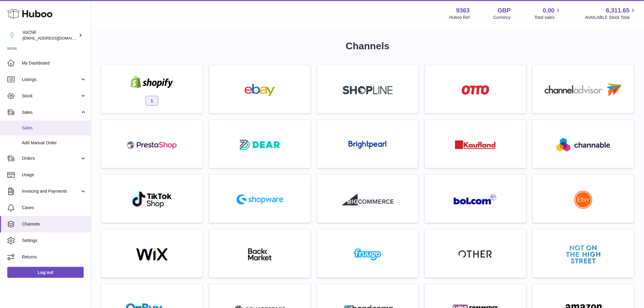 The width and height of the screenshot is (644, 308). I want to click on span: My Dashboard, so click(54, 63).